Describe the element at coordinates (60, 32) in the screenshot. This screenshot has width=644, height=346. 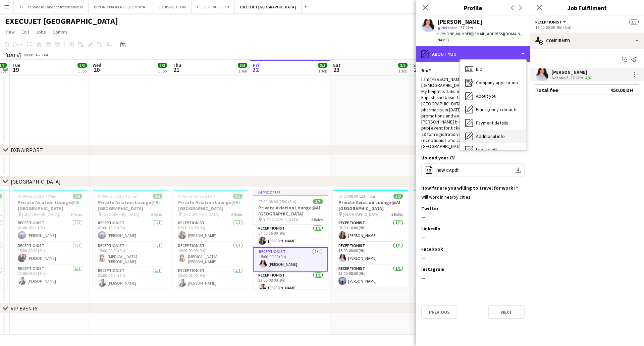
I see `a: Comms` at that location.